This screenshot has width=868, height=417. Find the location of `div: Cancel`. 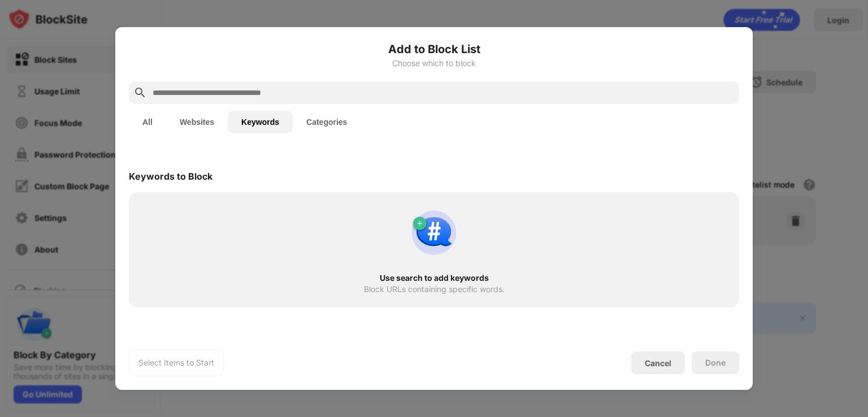

div: Cancel is located at coordinates (657, 362).